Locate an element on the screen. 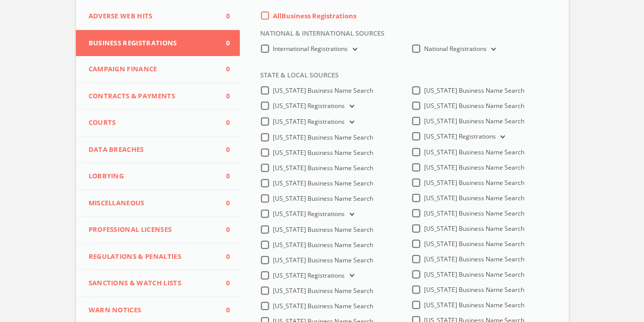 Image resolution: width=644 pixels, height=322 pixels. span: Miscellaneous is located at coordinates (152, 203).